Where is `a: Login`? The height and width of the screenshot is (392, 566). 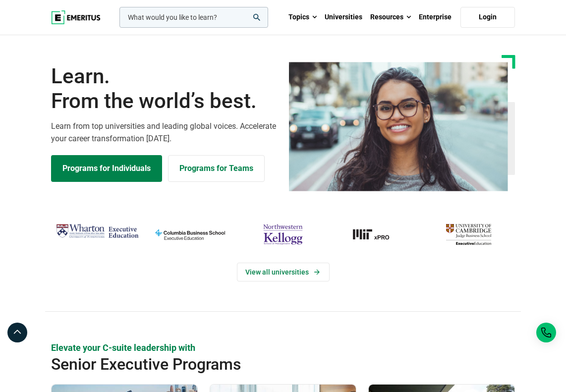
a: Login is located at coordinates (488, 17).